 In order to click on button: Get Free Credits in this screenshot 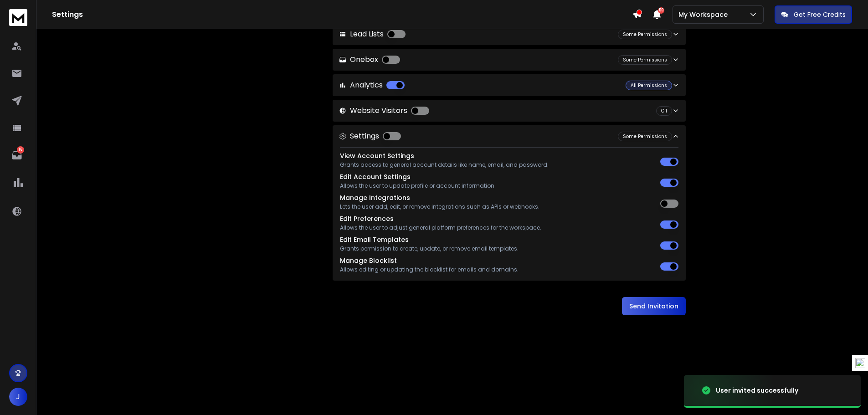, I will do `click(813, 14)`.